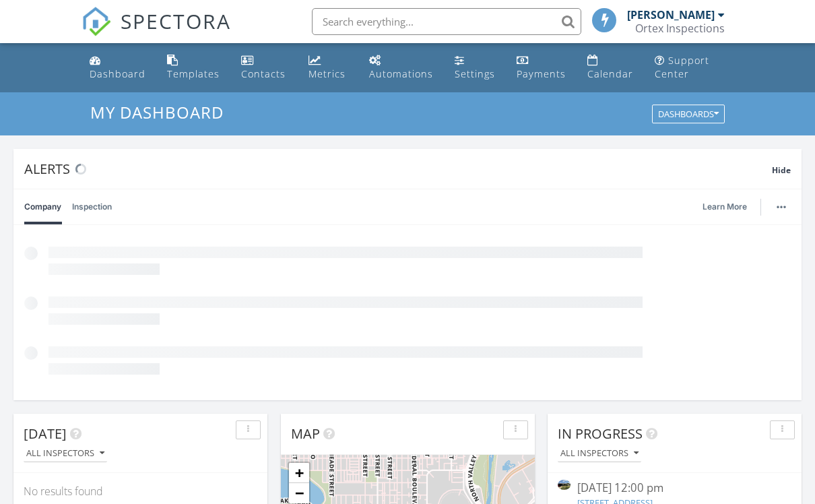  What do you see at coordinates (299, 473) in the screenshot?
I see `a: Zoom in` at bounding box center [299, 473].